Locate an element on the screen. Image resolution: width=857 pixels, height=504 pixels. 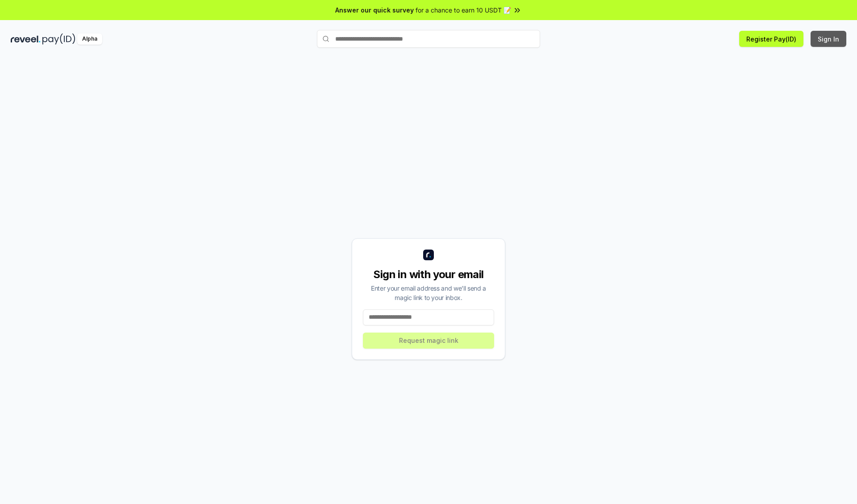
button: Sign In is located at coordinates (829, 39).